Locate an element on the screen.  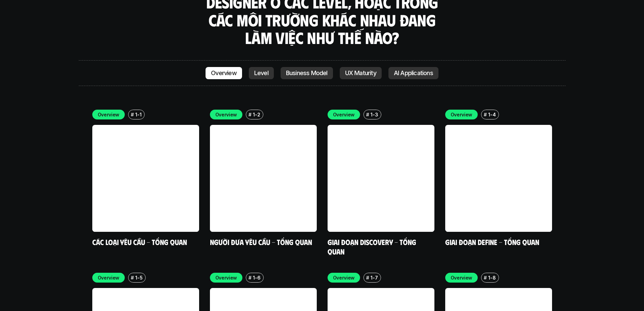
a: Business Model is located at coordinates (306, 73).